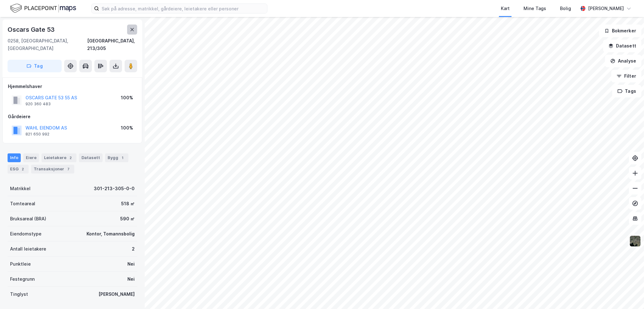  Describe the element at coordinates (128, 204) in the screenshot. I see `div: 518 ㎡` at that location.